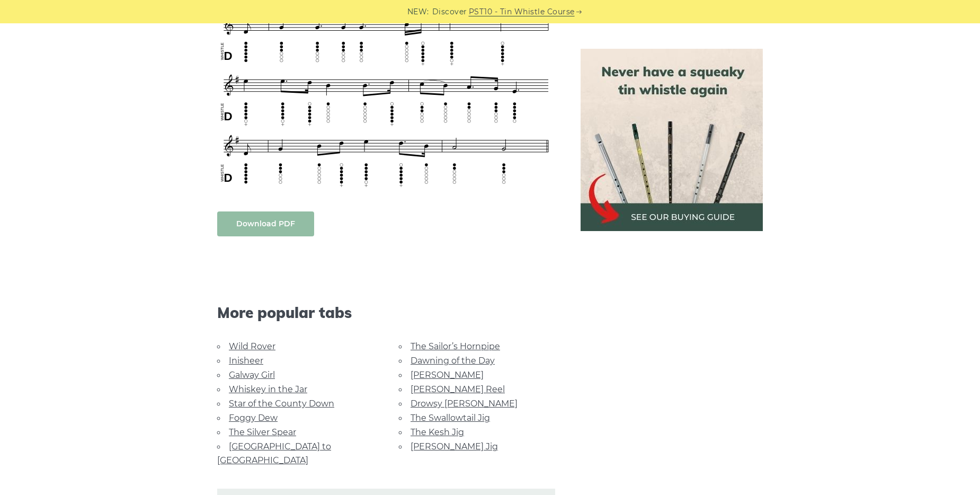  Describe the element at coordinates (252, 375) in the screenshot. I see `a: Galway Girl` at that location.